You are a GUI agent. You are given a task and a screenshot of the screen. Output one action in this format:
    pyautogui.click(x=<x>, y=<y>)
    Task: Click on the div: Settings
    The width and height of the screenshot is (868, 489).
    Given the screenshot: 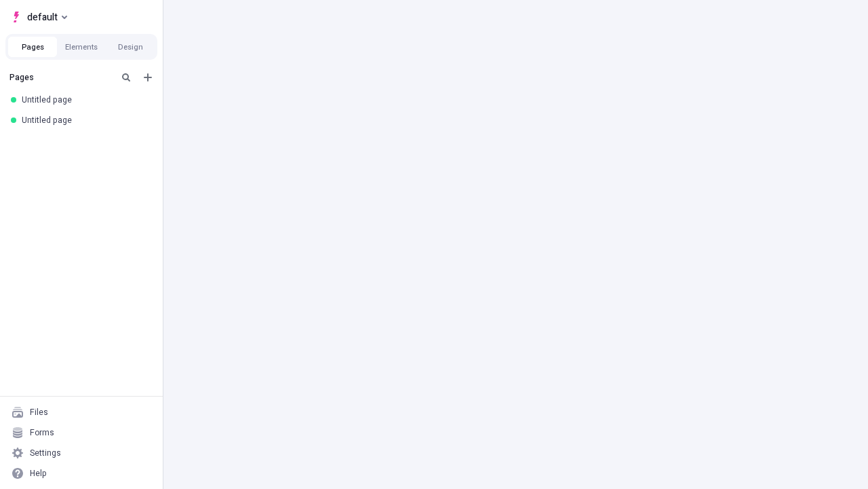 What is the action you would take?
    pyautogui.click(x=46, y=453)
    